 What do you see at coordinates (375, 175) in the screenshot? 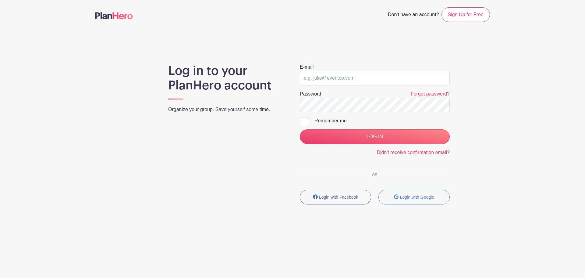
I see `span: OR` at bounding box center [375, 175].